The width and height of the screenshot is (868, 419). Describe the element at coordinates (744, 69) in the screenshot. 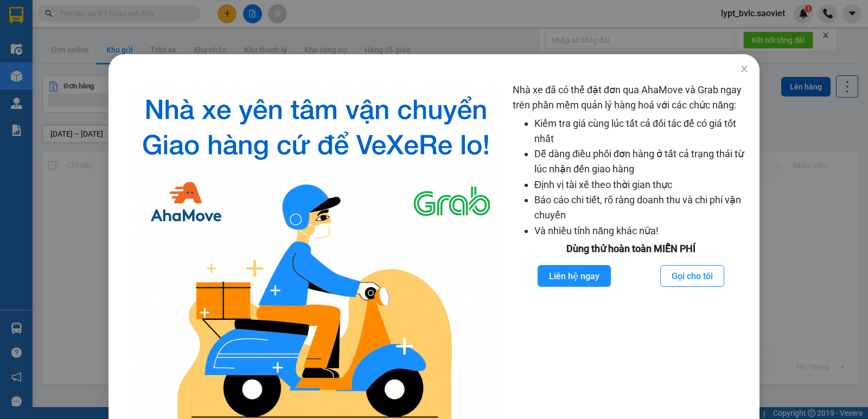

I see `span: close` at that location.